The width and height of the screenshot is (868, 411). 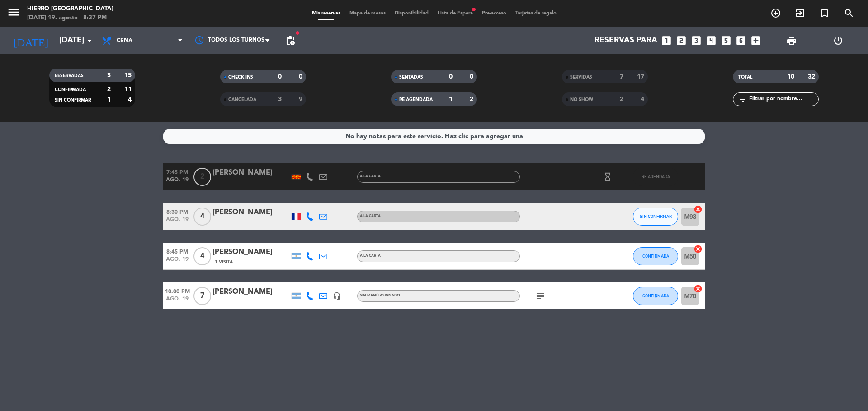 What do you see at coordinates (742, 99) in the screenshot?
I see `i: filter_list` at bounding box center [742, 99].